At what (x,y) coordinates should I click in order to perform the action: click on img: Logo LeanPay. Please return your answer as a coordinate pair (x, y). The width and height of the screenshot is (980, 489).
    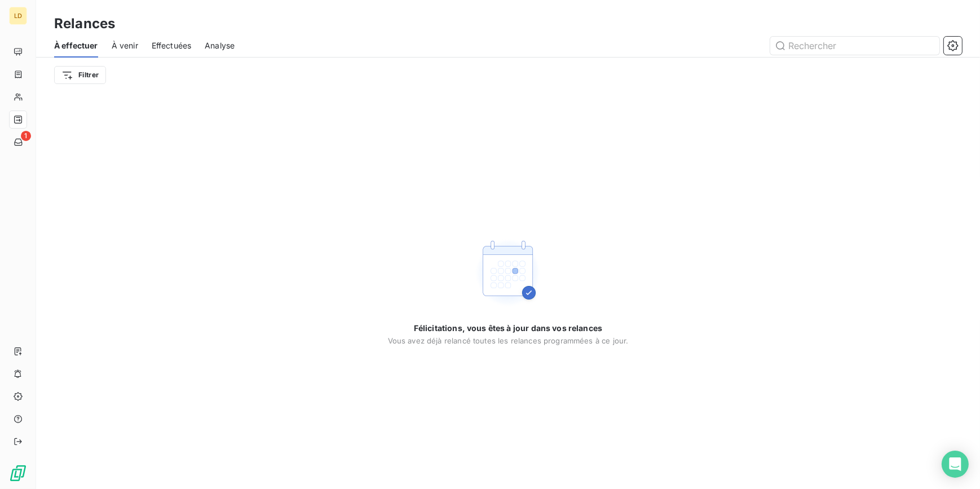
    Looking at the image, I should click on (18, 473).